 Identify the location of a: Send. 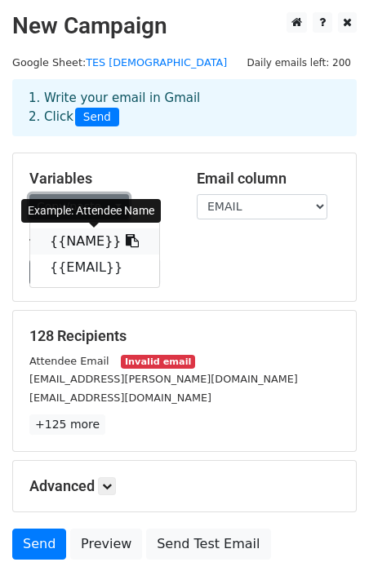
(39, 544).